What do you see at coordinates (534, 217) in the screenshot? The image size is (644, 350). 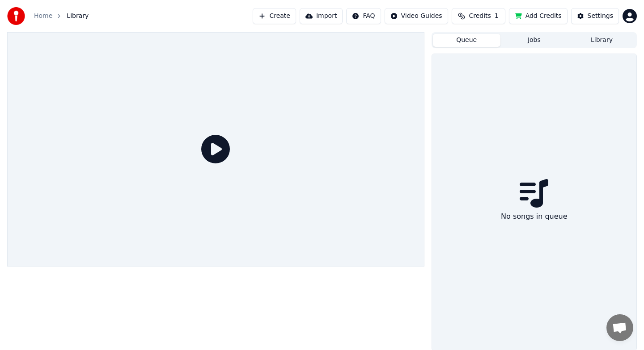 I see `div: No songs in queue` at bounding box center [534, 217].